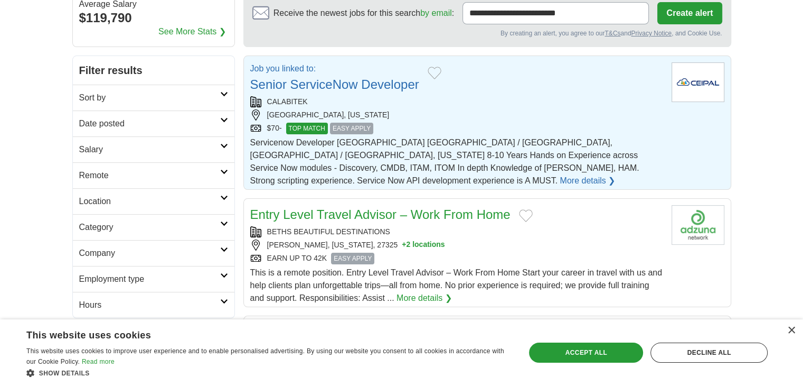 This screenshot has height=386, width=803. I want to click on div: Accept all, so click(586, 352).